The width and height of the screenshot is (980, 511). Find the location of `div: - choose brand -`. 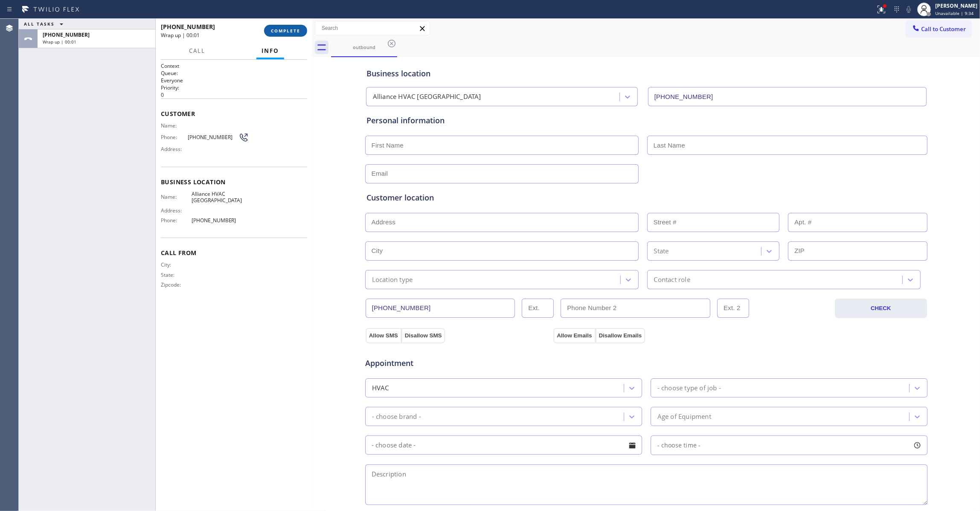

div: - choose brand - is located at coordinates (396, 416).